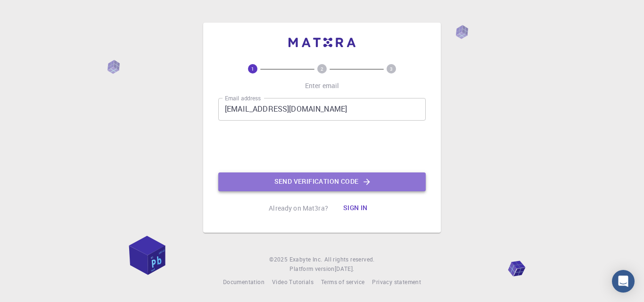  Describe the element at coordinates (397, 282) in the screenshot. I see `a: Privacy statement` at that location.